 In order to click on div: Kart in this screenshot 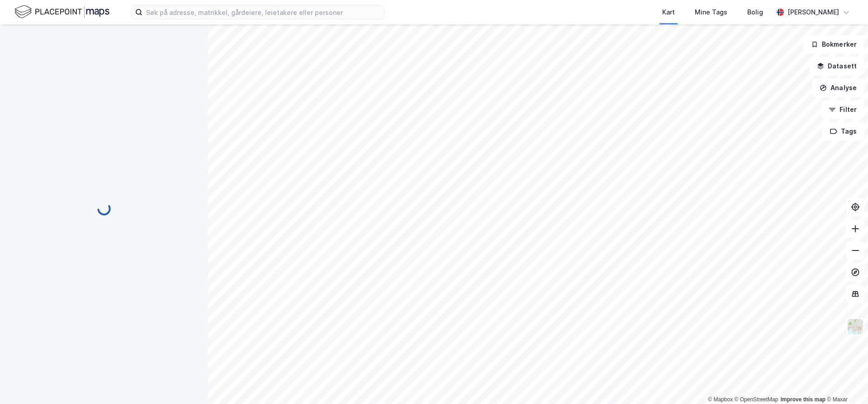, I will do `click(669, 12)`.